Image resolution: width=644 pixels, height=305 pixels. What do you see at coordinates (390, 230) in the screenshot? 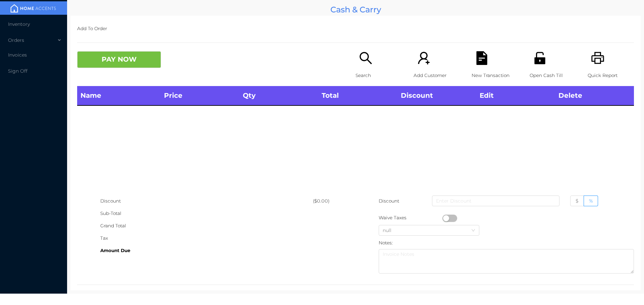
I see `div: null` at bounding box center [390, 230].